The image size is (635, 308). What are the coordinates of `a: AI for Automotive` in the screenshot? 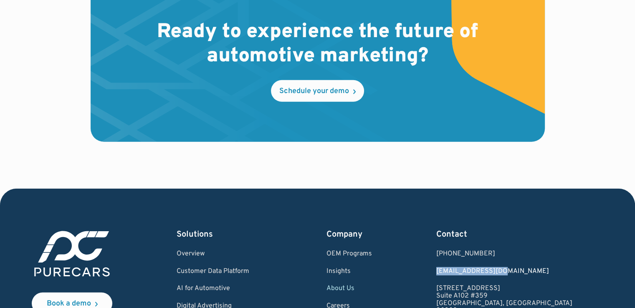 It's located at (219, 289).